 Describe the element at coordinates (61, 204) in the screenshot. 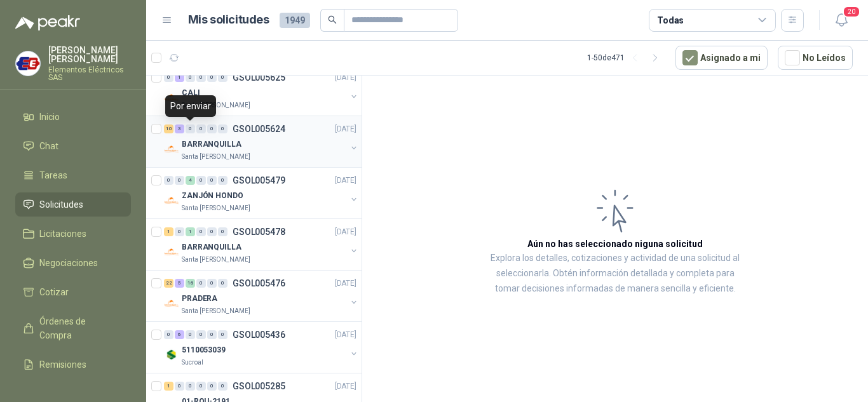

I see `span: Solicitudes` at that location.